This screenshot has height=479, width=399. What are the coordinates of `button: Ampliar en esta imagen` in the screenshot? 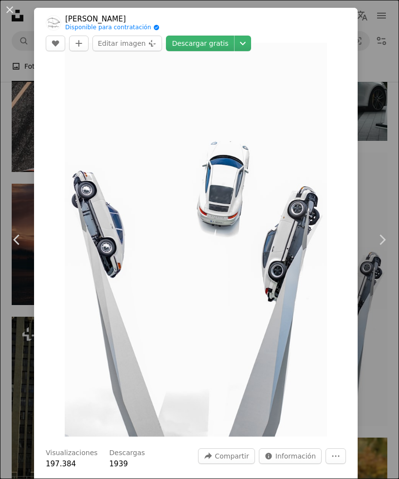 It's located at (196, 240).